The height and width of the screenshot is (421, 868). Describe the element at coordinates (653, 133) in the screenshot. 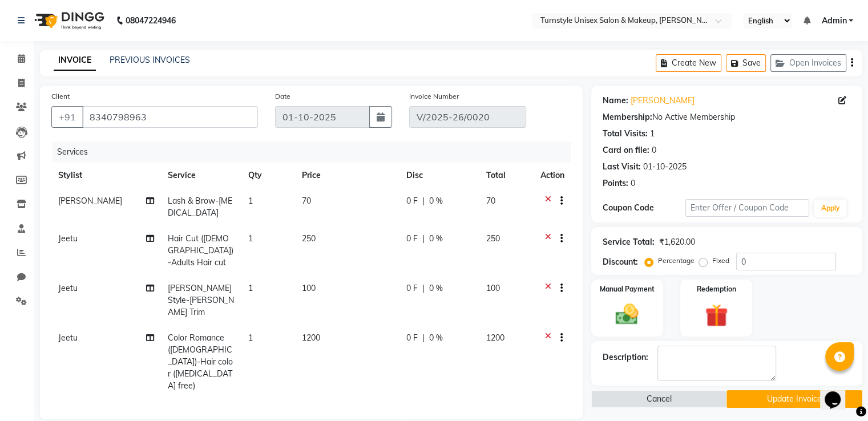

I see `div: 1` at that location.